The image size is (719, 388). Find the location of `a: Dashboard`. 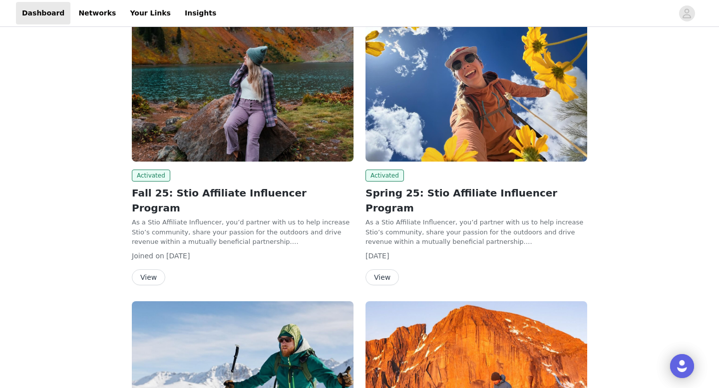

a: Dashboard is located at coordinates (43, 13).